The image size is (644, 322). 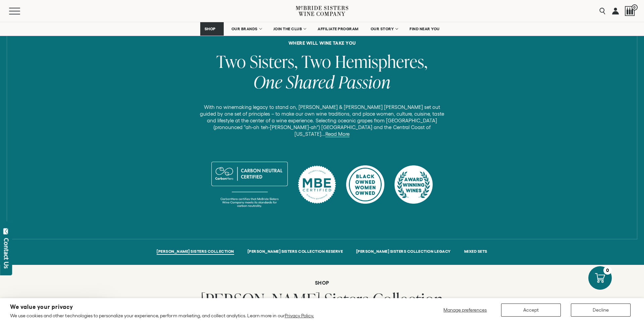 I want to click on button: Manage preferences, so click(x=466, y=309).